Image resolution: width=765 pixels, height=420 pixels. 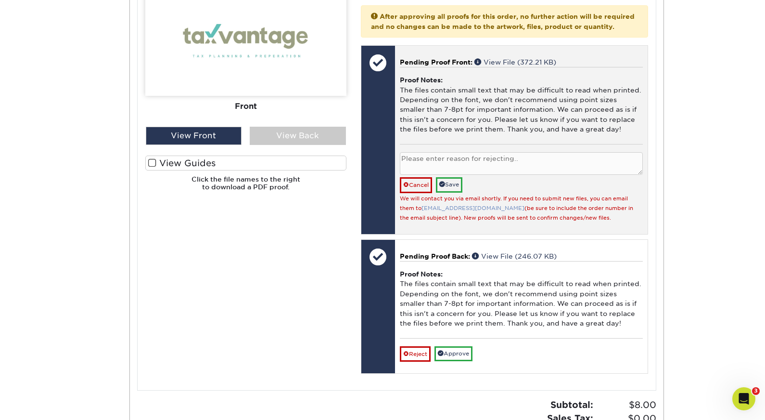 I want to click on a: Cancel, so click(x=416, y=185).